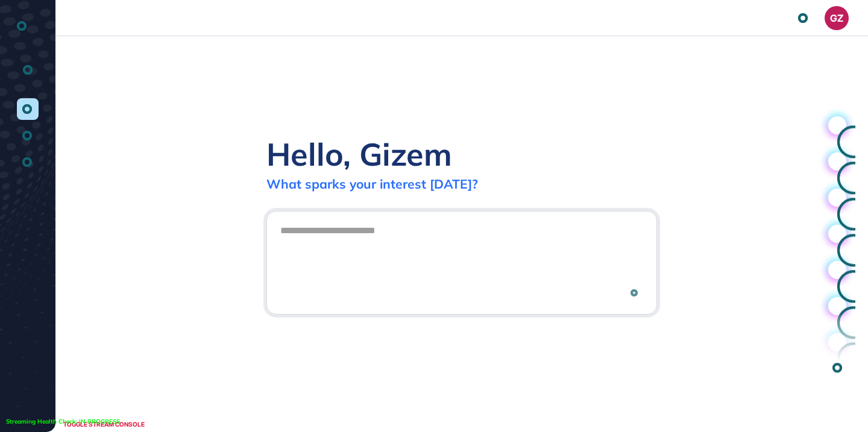 Image resolution: width=868 pixels, height=432 pixels. I want to click on div: GZ, so click(837, 18).